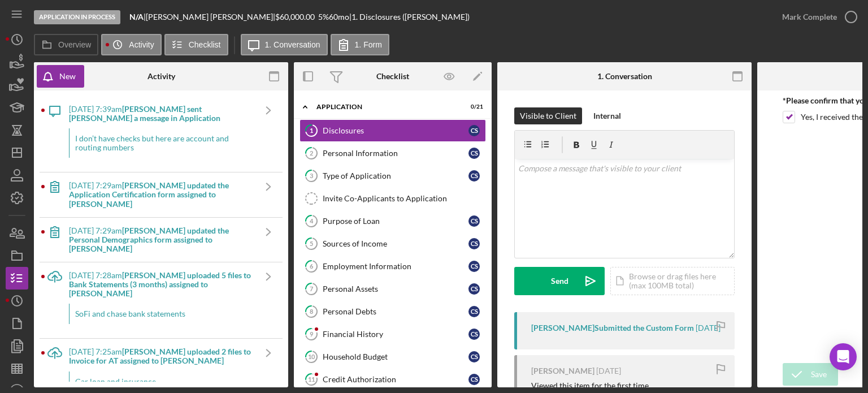  I want to click on div: Mark Complete, so click(809, 17).